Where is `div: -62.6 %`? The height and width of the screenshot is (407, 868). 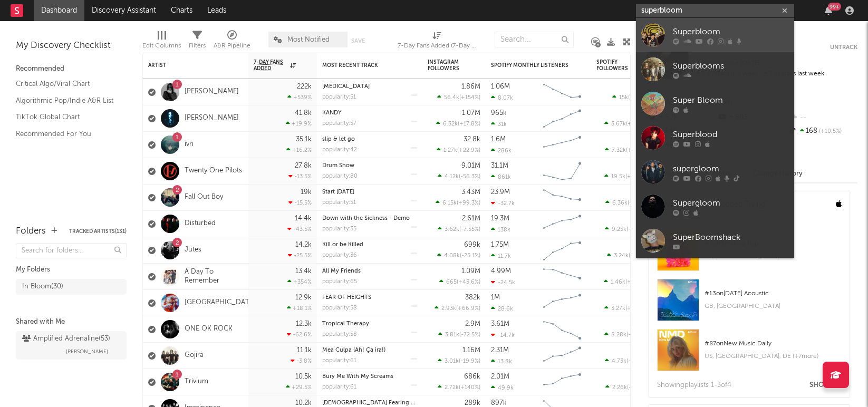 div: -62.6 % is located at coordinates (299, 334).